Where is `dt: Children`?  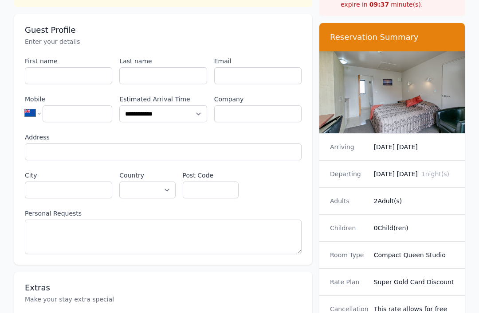 dt: Children is located at coordinates (348, 228).